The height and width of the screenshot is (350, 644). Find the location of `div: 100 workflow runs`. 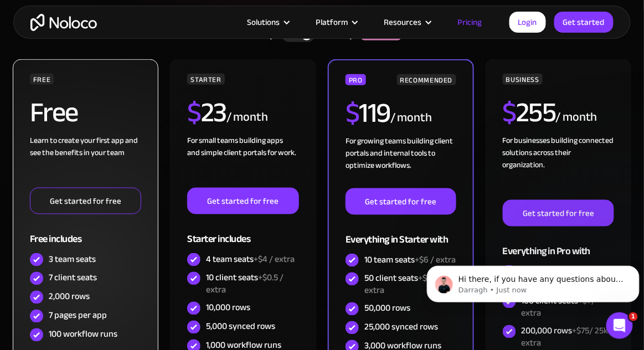

div: 100 workflow runs is located at coordinates (83, 335).